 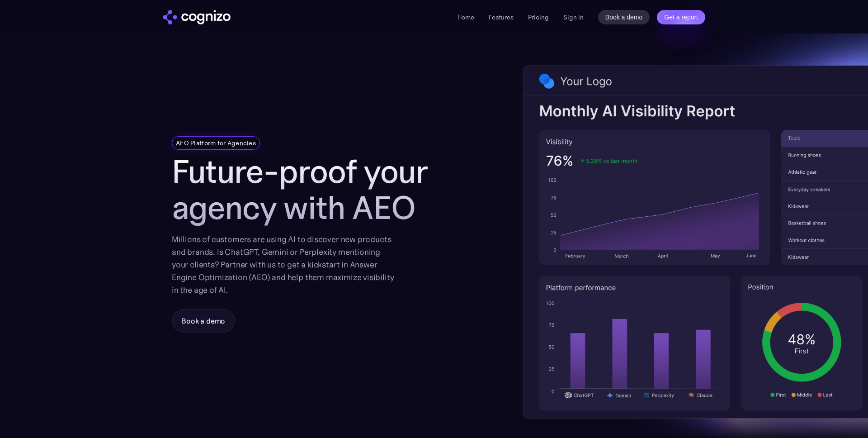 I want to click on a: Sign in, so click(x=573, y=17).